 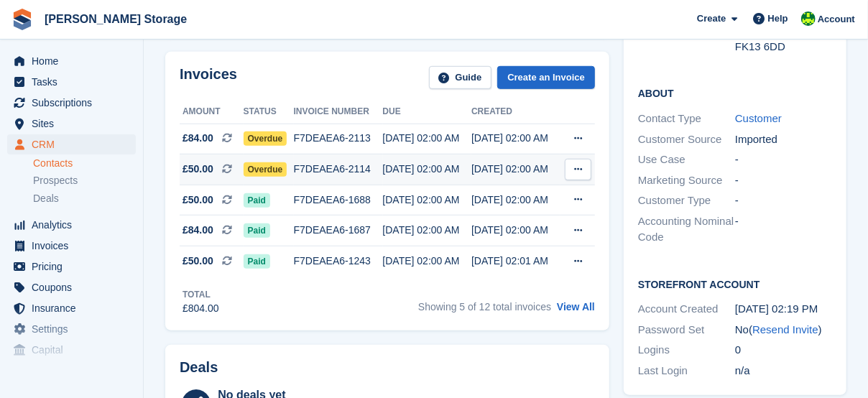 I want to click on div: Logins, so click(x=687, y=350).